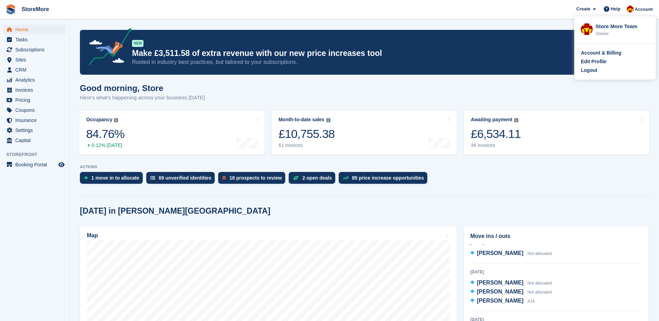  I want to click on span: Invoices, so click(36, 90).